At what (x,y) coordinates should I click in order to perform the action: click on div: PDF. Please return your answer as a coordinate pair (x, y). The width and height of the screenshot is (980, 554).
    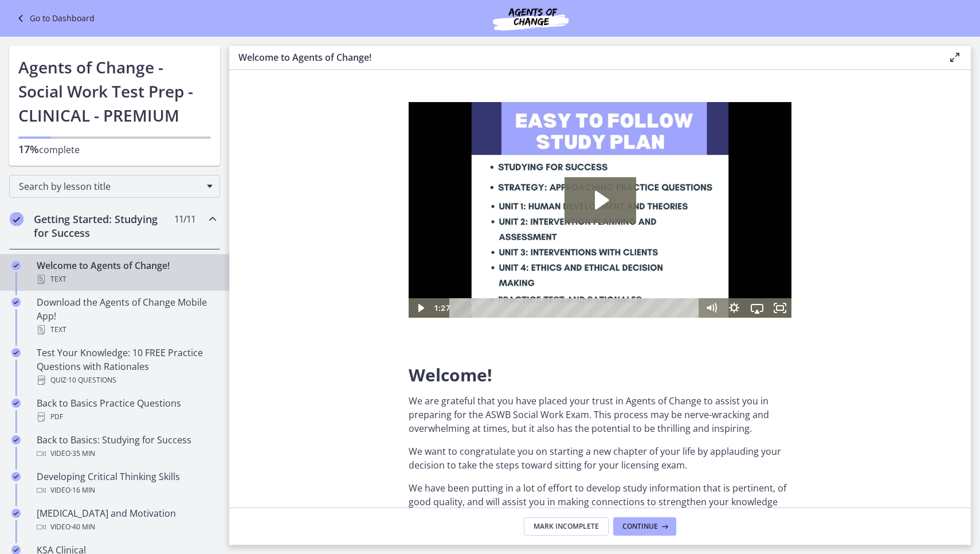
    Looking at the image, I should click on (126, 417).